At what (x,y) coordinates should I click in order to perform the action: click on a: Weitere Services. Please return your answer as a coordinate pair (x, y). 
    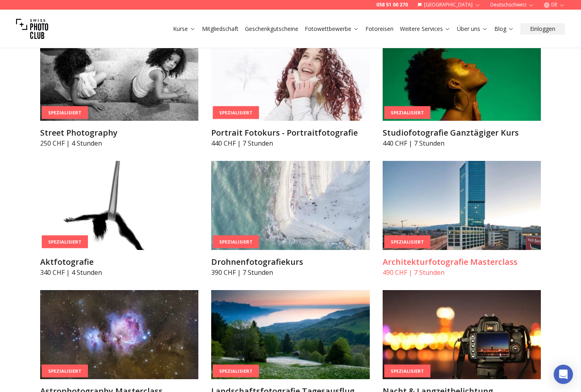
    Looking at the image, I should click on (425, 29).